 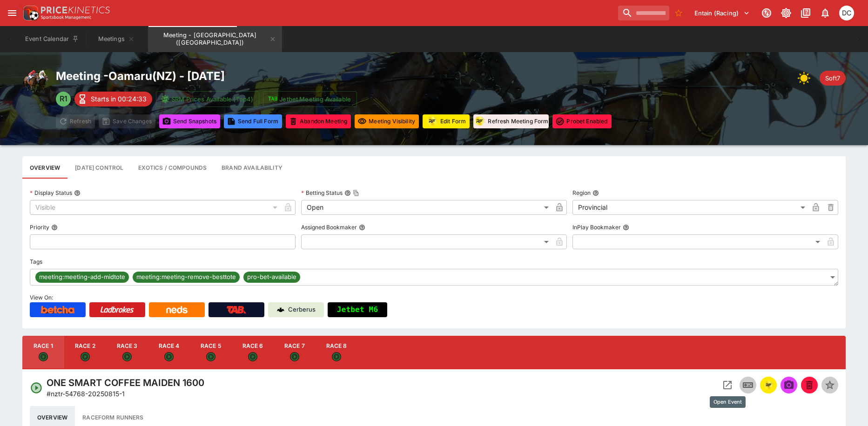 I want to click on img: PriceKinetics, so click(x=75, y=10).